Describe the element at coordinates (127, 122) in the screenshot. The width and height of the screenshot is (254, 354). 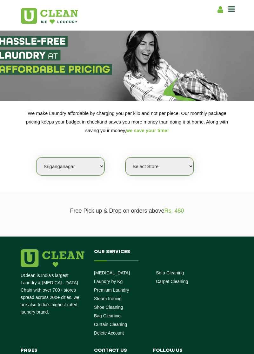
I see `p: We make Laundry affordable by charging you per kilo and not per piece. Our monthly package pricin...` at that location.